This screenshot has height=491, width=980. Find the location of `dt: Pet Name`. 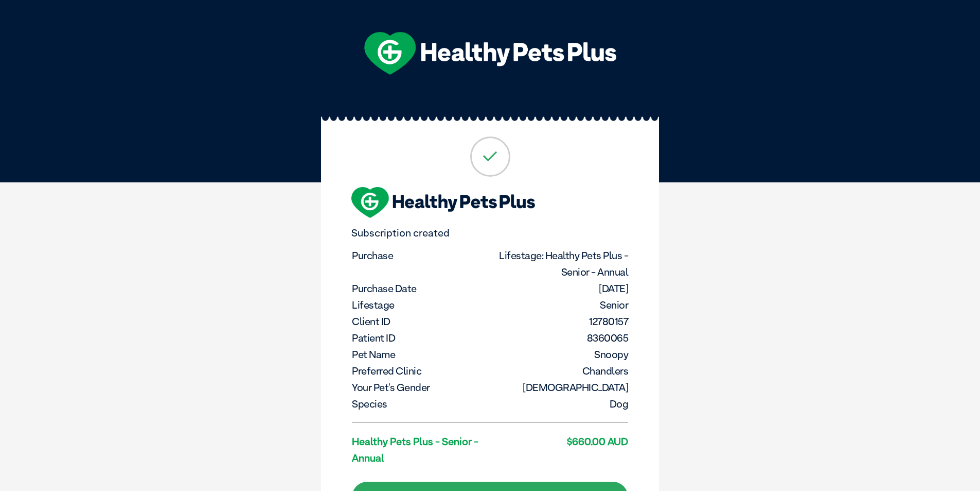

dt: Pet Name is located at coordinates (420, 354).